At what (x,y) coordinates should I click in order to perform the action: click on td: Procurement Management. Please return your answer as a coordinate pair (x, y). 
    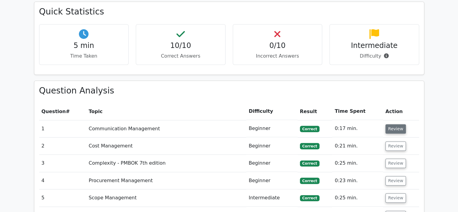
    Looking at the image, I should click on (166, 180).